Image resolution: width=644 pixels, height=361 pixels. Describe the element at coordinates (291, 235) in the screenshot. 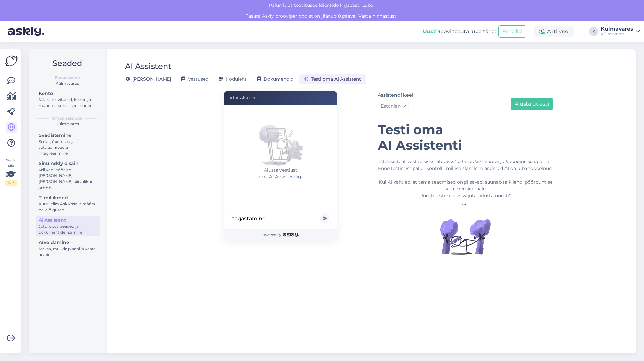

I see `img: Askly` at that location.